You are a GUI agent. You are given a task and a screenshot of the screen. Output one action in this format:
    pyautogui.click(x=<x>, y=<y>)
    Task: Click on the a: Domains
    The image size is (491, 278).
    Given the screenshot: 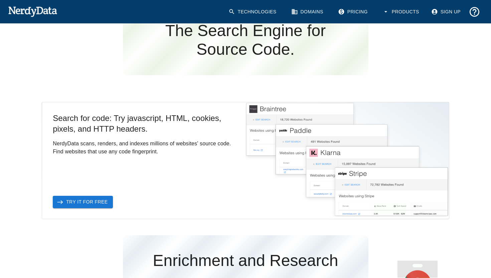 What is the action you would take?
    pyautogui.click(x=308, y=12)
    